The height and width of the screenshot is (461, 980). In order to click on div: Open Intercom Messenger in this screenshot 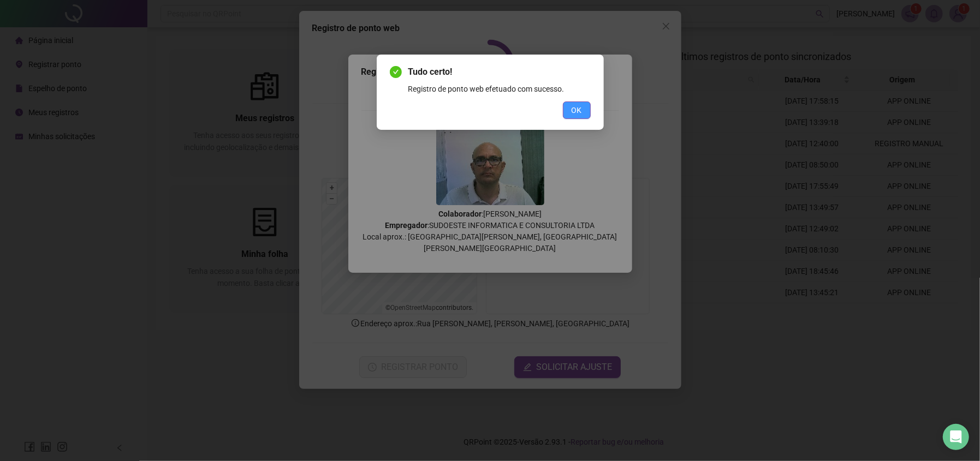, I will do `click(956, 437)`.